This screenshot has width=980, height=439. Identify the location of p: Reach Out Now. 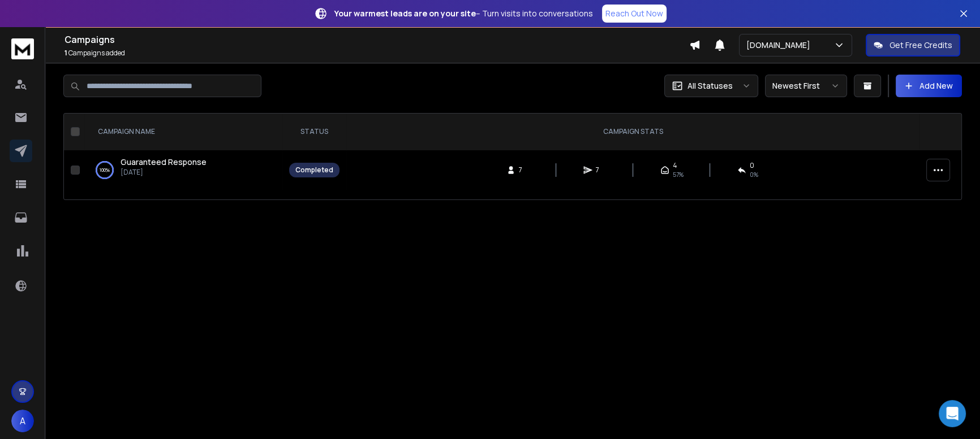
(635, 14).